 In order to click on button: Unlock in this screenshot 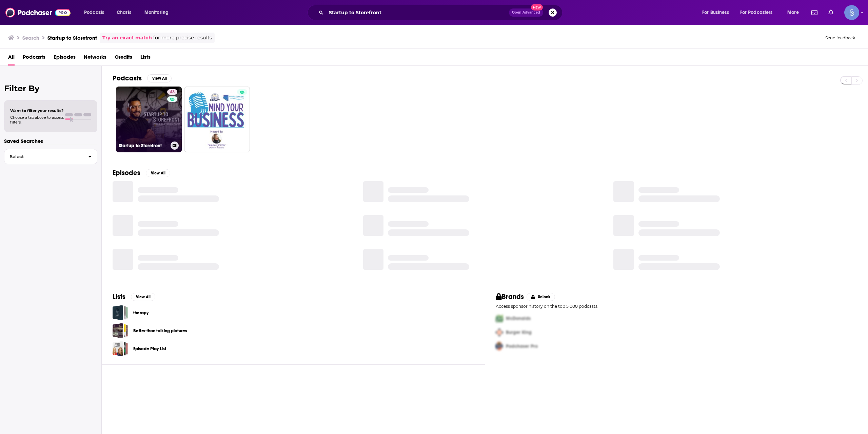, I will do `click(541, 297)`.